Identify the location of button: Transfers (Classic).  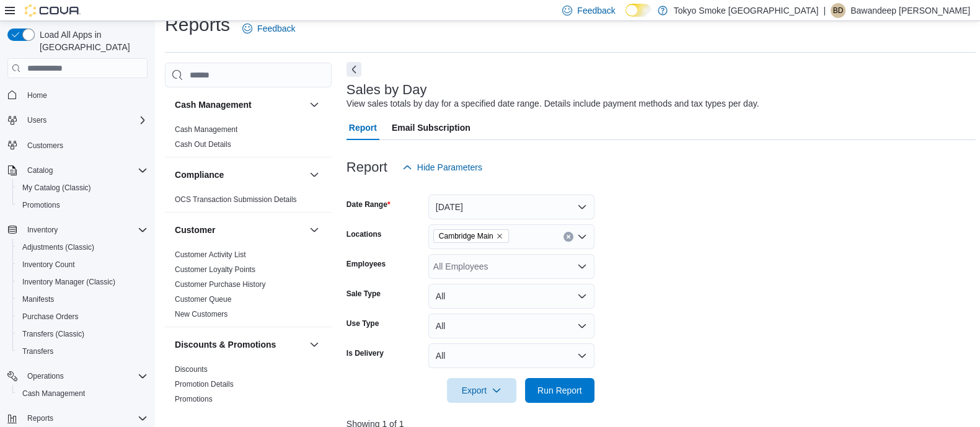
(82, 334).